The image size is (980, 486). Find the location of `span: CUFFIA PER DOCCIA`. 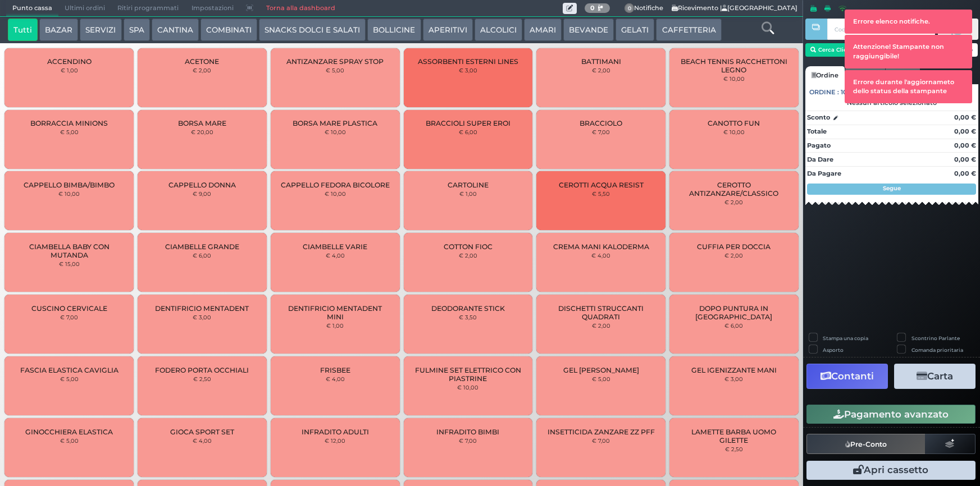

span: CUFFIA PER DOCCIA is located at coordinates (733, 246).